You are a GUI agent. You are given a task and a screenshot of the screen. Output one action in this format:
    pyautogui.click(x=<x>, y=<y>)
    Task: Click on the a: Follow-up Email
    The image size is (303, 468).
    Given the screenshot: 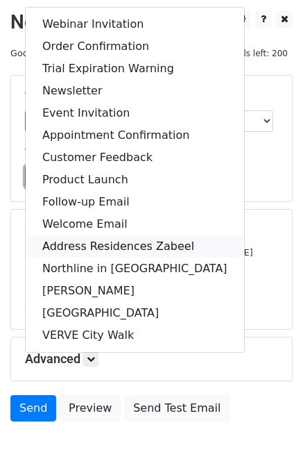 What is the action you would take?
    pyautogui.click(x=135, y=202)
    